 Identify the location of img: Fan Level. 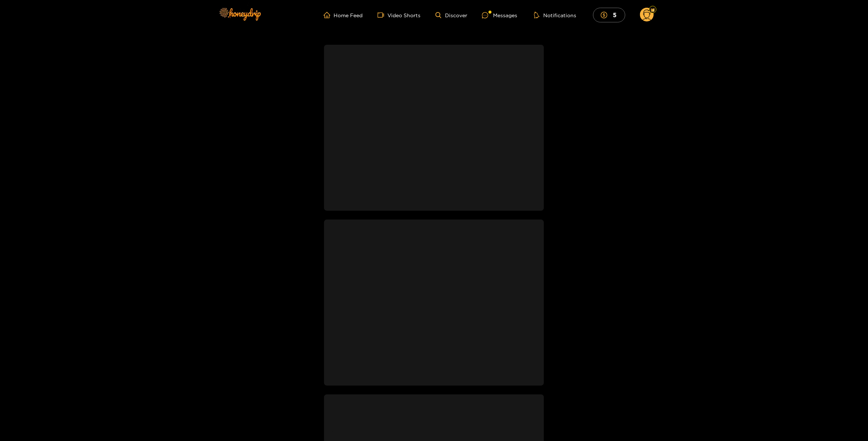
(653, 10).